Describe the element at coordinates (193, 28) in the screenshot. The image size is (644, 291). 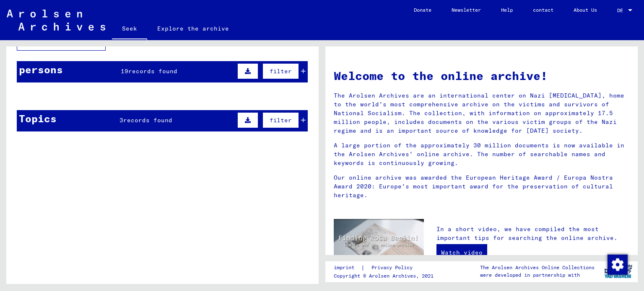
I see `font: Explore the archive` at that location.